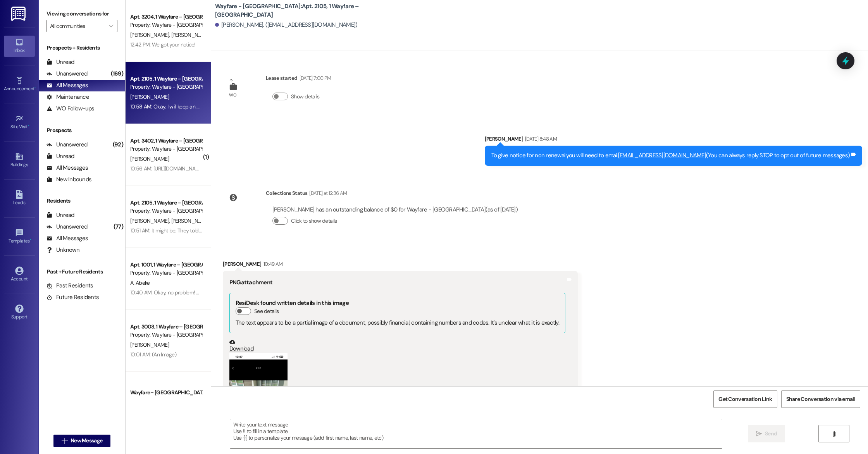  I want to click on div: Past + Future Residents, so click(82, 271).